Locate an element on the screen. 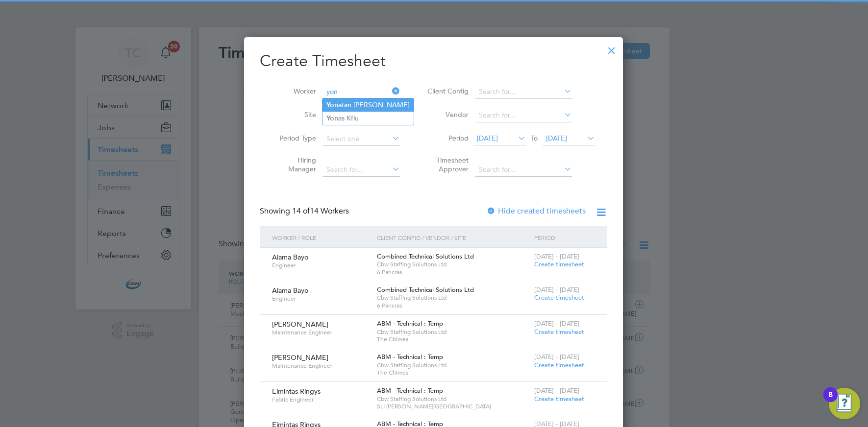 Image resolution: width=868 pixels, height=427 pixels. li: as Kflu is located at coordinates (368, 118).